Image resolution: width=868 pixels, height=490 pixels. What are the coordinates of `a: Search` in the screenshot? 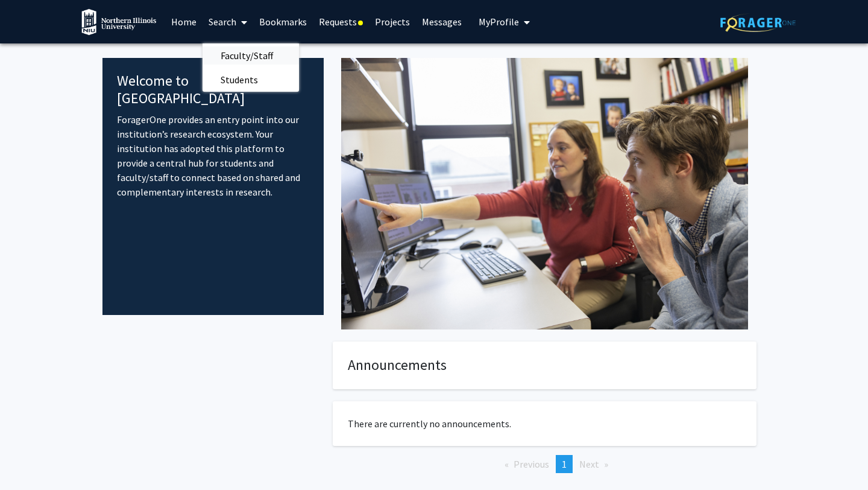 It's located at (228, 22).